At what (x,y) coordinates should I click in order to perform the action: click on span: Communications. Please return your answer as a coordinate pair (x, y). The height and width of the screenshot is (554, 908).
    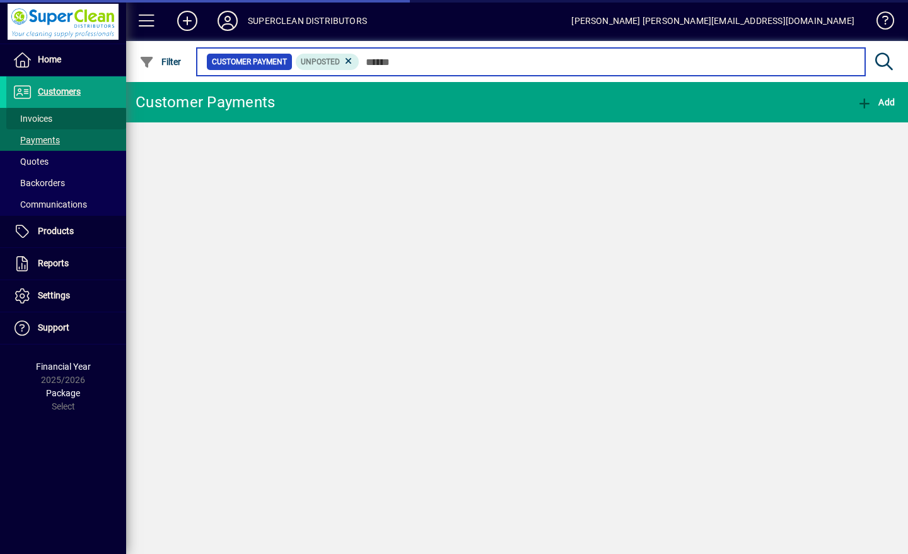
    Looking at the image, I should click on (50, 204).